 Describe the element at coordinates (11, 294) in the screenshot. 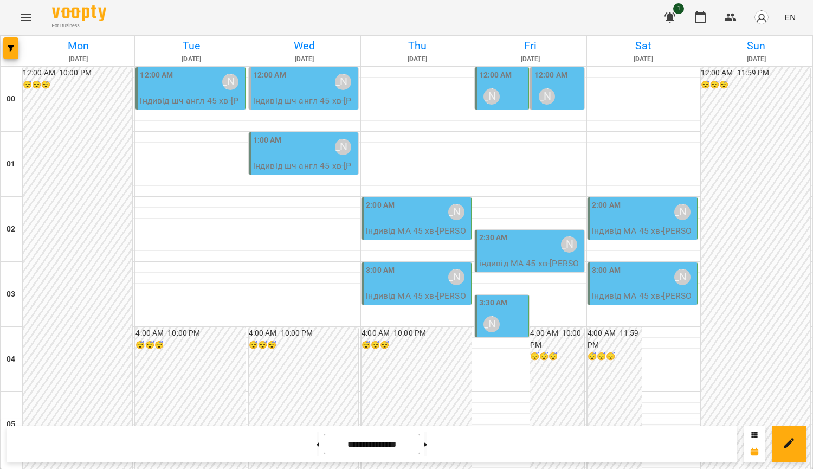

I see `h6: 03` at that location.